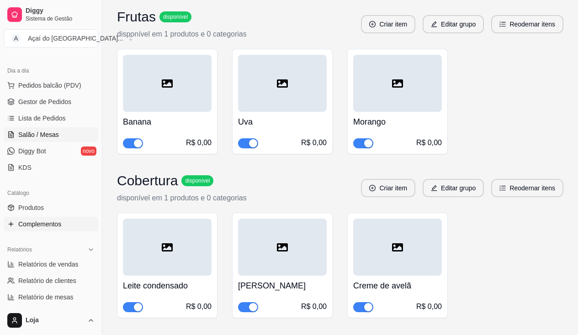  I want to click on a: Produtos, so click(51, 208).